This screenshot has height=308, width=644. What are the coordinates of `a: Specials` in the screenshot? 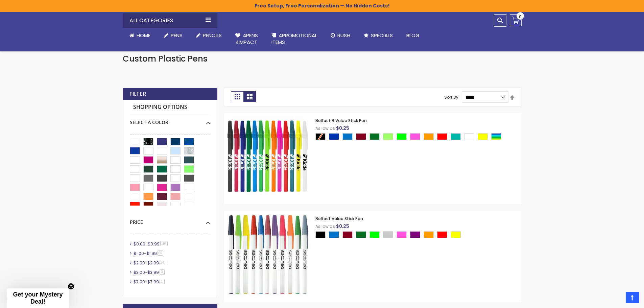 It's located at (378, 35).